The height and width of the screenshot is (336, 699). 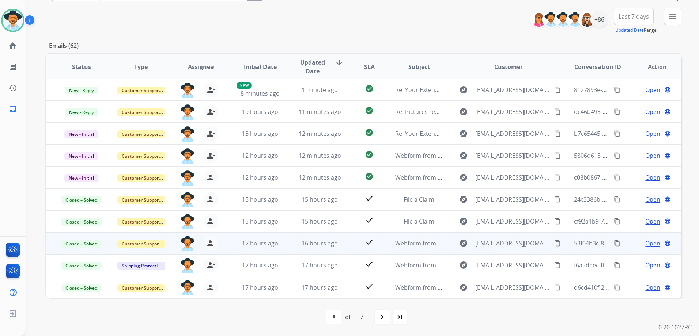 What do you see at coordinates (628, 134) in the screenshot?
I see `span: b7c65445-791e-4cf1-ac10-e7b3cf811a4c` at bounding box center [628, 134].